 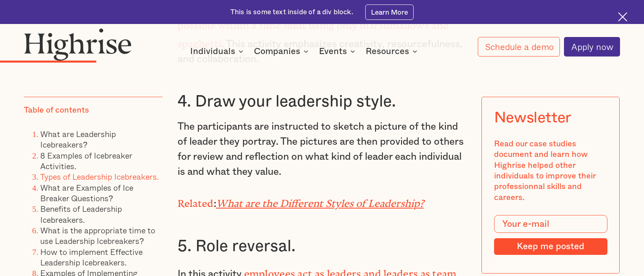 What do you see at coordinates (86, 193) in the screenshot?
I see `a: What are Examples of Ice Breaker Questions?` at bounding box center [86, 193].